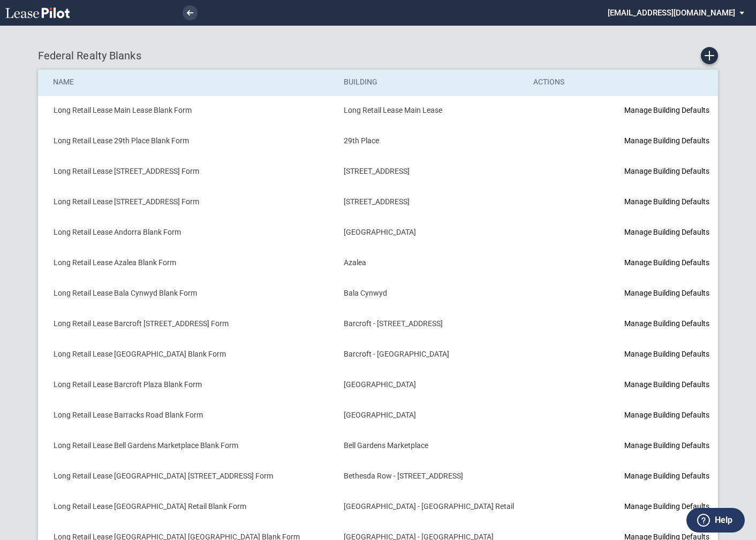  I want to click on td: Long Retail Lease Main Lease, so click(431, 110).